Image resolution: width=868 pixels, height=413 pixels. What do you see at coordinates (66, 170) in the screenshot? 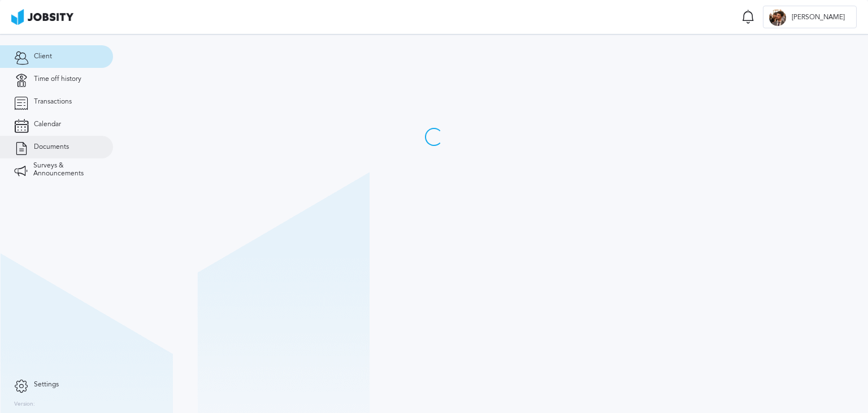
I see `span: Surveys & Announcements` at bounding box center [66, 170].